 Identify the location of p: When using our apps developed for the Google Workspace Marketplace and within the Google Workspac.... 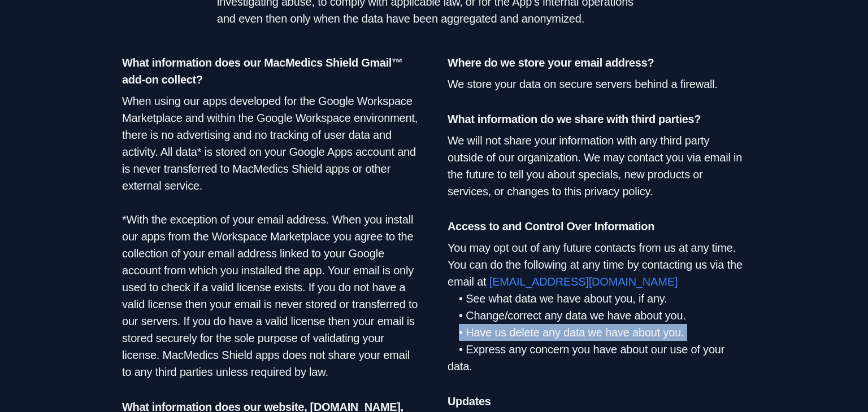
(271, 236).